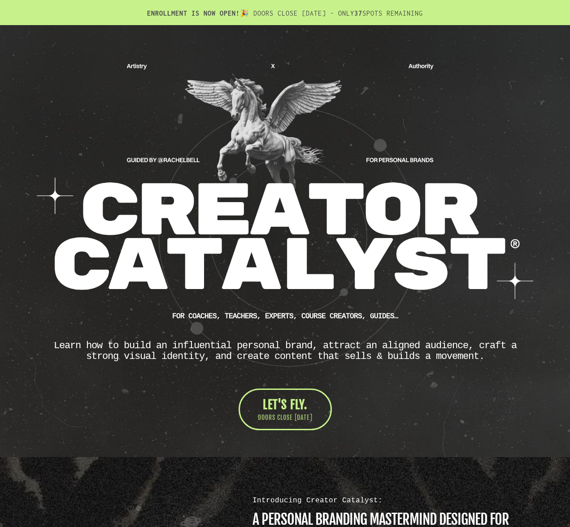 The image size is (570, 527). I want to click on b: 37, so click(358, 13).